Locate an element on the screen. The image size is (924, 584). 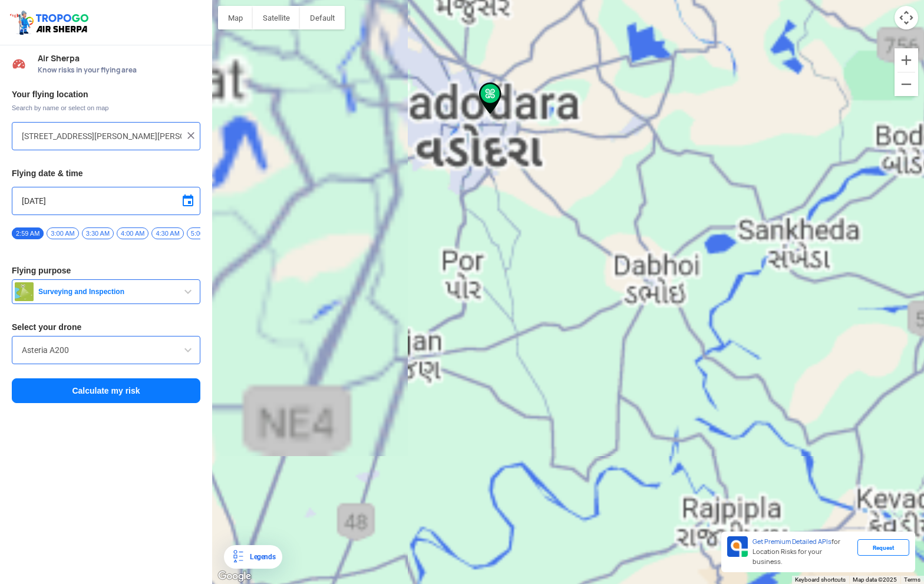
img: Legends is located at coordinates (238, 557).